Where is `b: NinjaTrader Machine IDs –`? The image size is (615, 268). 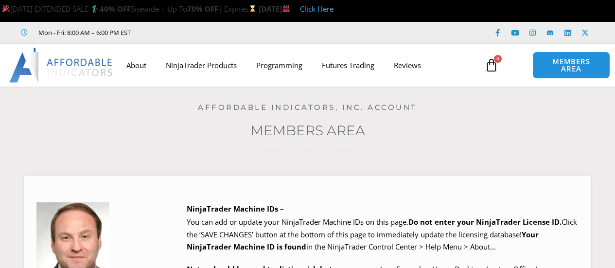
b: NinjaTrader Machine IDs – is located at coordinates (235, 209).